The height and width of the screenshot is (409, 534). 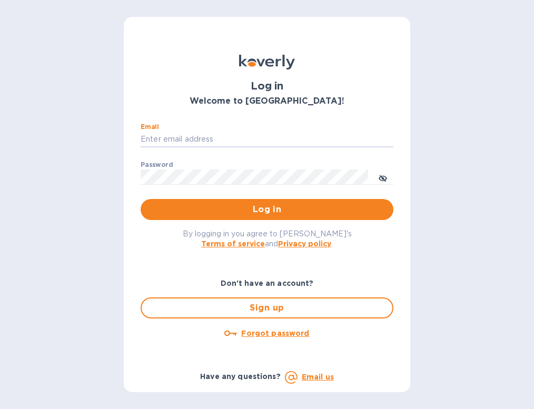 What do you see at coordinates (267, 308) in the screenshot?
I see `span: Sign up` at bounding box center [267, 308].